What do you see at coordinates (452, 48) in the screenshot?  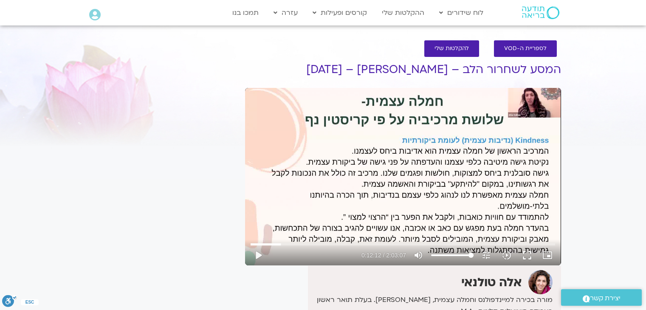 I see `a: להקלטות שלי` at bounding box center [452, 48].